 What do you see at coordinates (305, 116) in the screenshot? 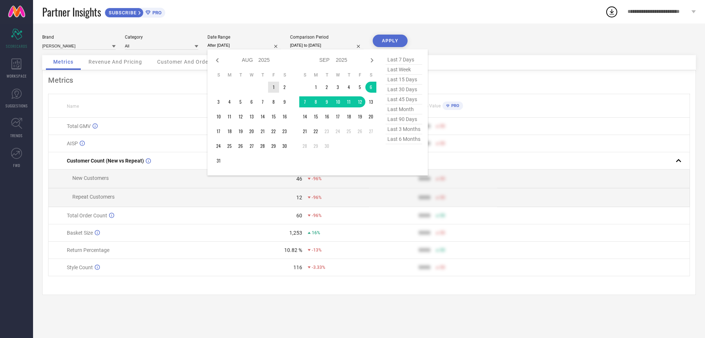
I see `td: Sun Sep 14 2025` at bounding box center [305, 116].